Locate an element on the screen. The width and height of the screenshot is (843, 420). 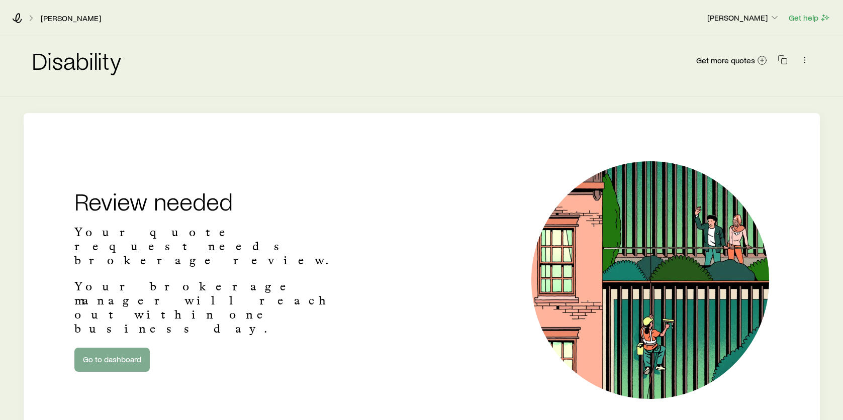
span: Get more quotes is located at coordinates (725, 60).